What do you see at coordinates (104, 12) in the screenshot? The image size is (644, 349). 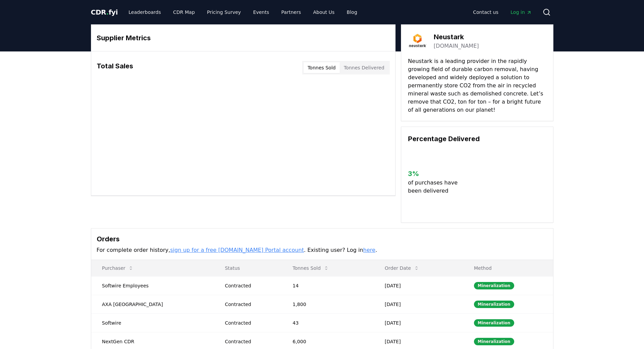 I see `a: CDR.fyi` at bounding box center [104, 12].